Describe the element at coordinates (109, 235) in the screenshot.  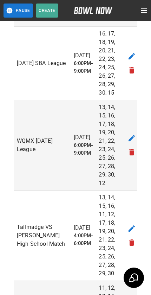
I see `p: 13, 14, 15, 16, 11, 12, 17, 18, 19, 20, 21, 22, 23, 24, 25, 26, 27, 28, 29, 30` at that location.